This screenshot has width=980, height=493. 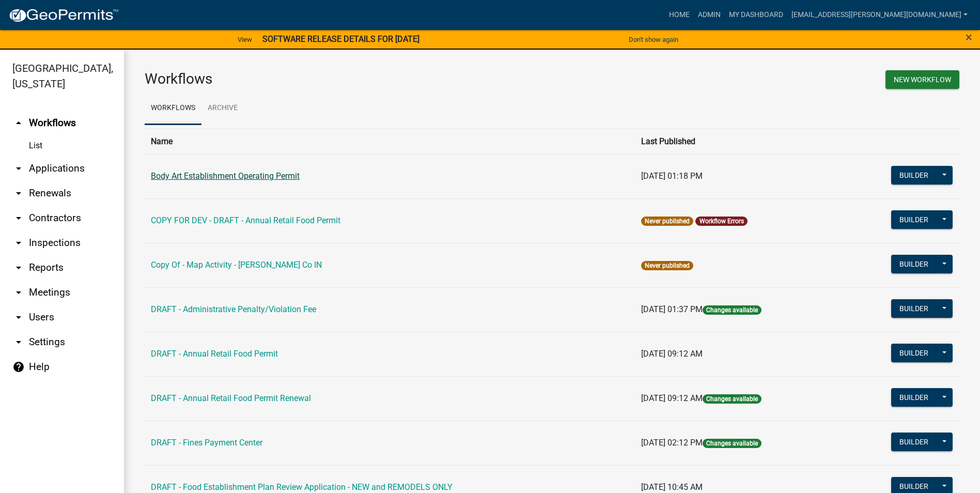 What do you see at coordinates (739, 141) in the screenshot?
I see `th: Last Published` at bounding box center [739, 141].